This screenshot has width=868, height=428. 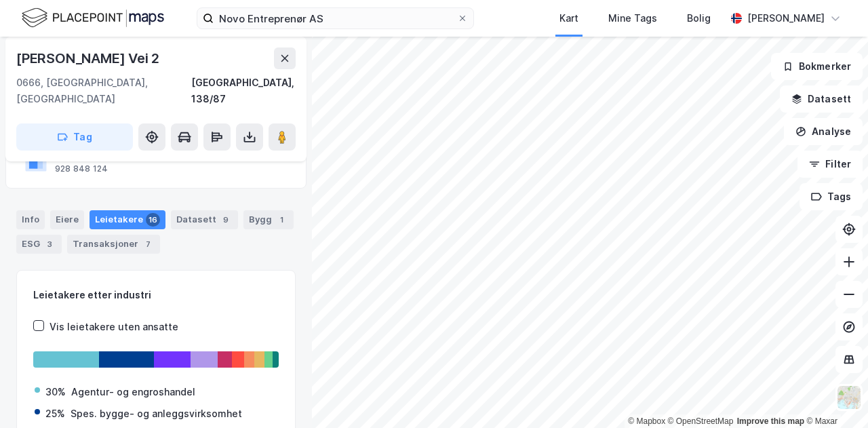 What do you see at coordinates (128, 220) in the screenshot?
I see `div: Leietakere` at bounding box center [128, 220].